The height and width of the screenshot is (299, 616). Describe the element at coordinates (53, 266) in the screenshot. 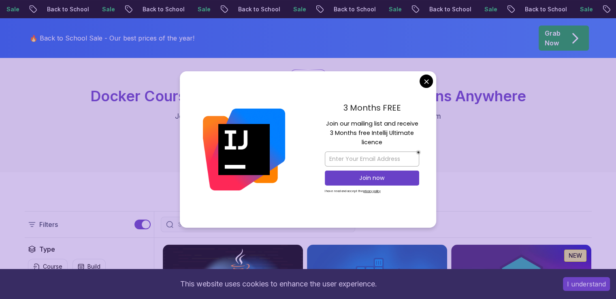

I see `p: Course` at that location.